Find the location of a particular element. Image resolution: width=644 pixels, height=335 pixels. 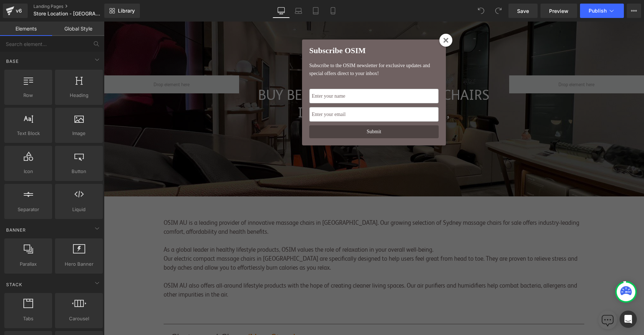

div: Open Intercom Messenger is located at coordinates (628, 319).